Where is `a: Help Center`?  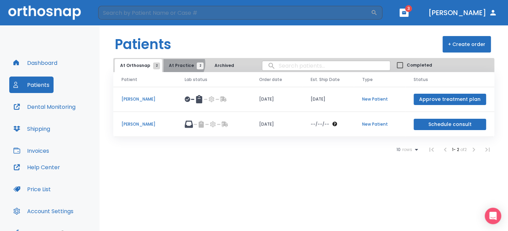
a: Help Center is located at coordinates (37, 167).